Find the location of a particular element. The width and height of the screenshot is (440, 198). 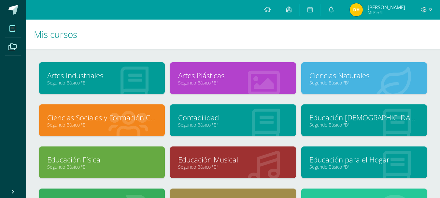

img: d9ccee0ca2db0f1535b9b3a302565e18.png is located at coordinates (356, 10).